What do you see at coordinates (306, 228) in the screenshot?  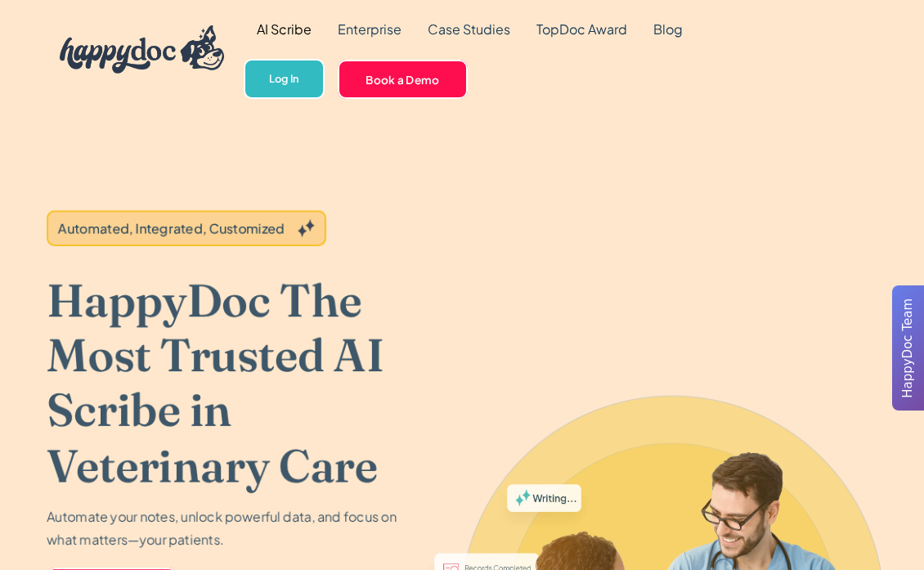 I see `img: Grey sparkles.` at bounding box center [306, 228].